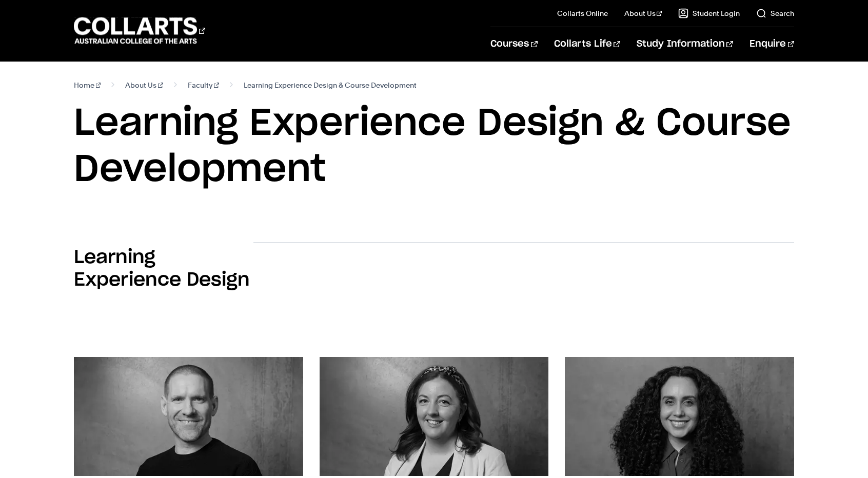 The image size is (868, 478). What do you see at coordinates (775, 13) in the screenshot?
I see `a: Search` at bounding box center [775, 13].